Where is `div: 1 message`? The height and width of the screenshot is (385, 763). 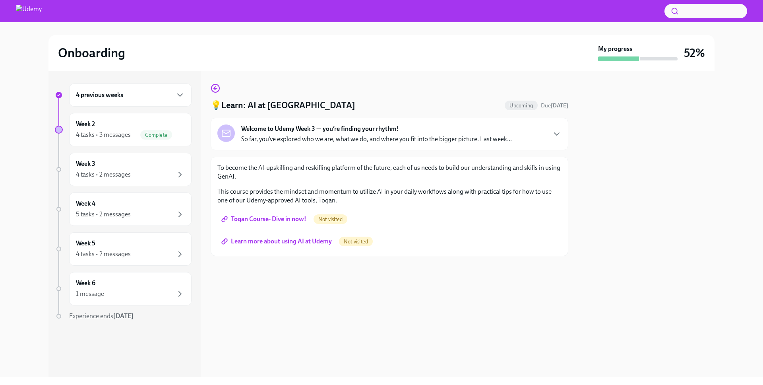 div: 1 message is located at coordinates (90, 294).